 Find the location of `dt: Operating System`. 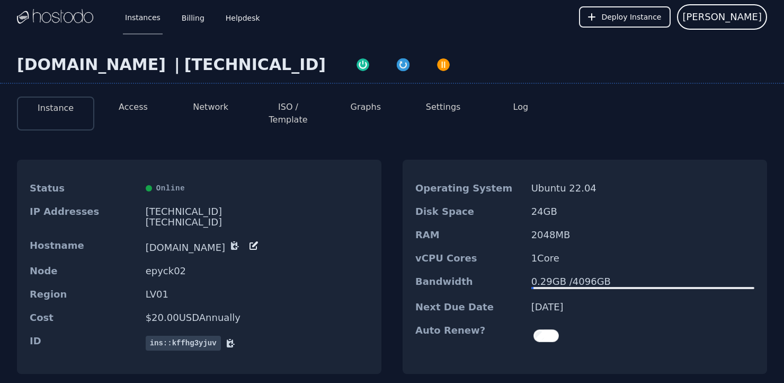

dt: Operating System is located at coordinates (469, 188).